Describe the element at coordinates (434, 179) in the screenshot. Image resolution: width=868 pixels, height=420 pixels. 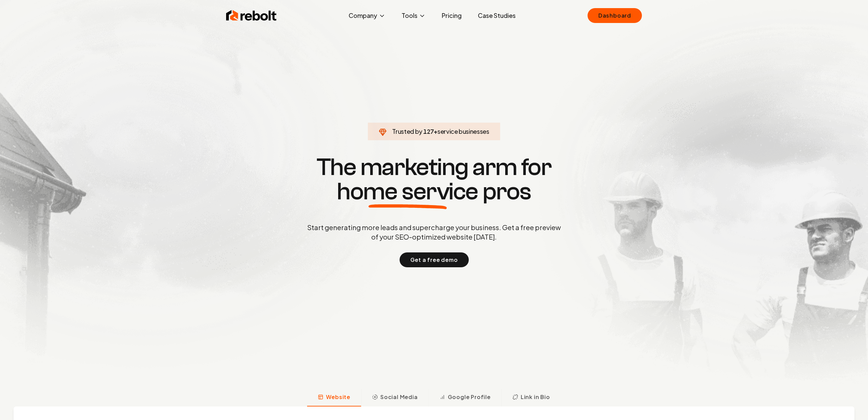
I see `h1: The marketing arm for pros` at that location.